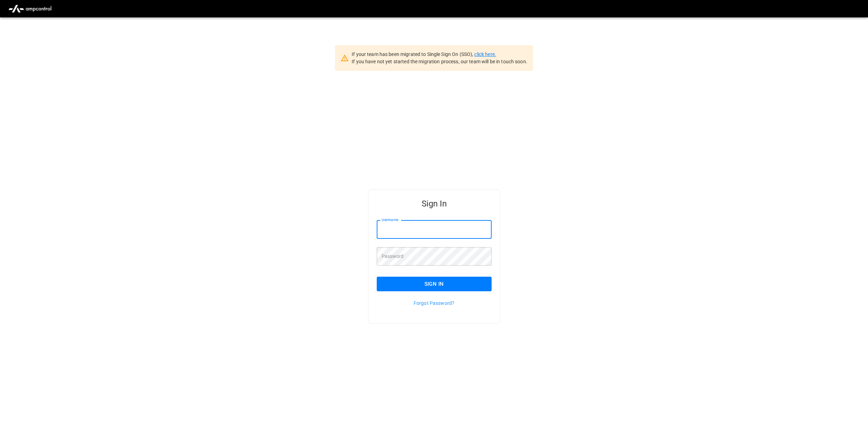  What do you see at coordinates (439, 62) in the screenshot?
I see `span: If you have not yet started the migration process, our team will be in touch soon.` at bounding box center [439, 62].